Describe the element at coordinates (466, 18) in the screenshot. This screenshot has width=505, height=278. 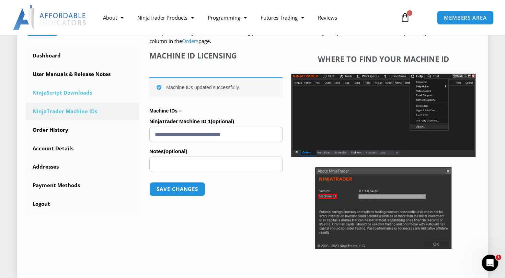
I see `span: MEMBERS AREA` at that location.